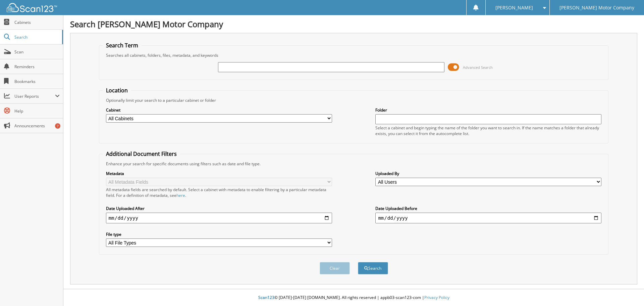 The image size is (644, 306). I want to click on legend: Location, so click(117, 90).